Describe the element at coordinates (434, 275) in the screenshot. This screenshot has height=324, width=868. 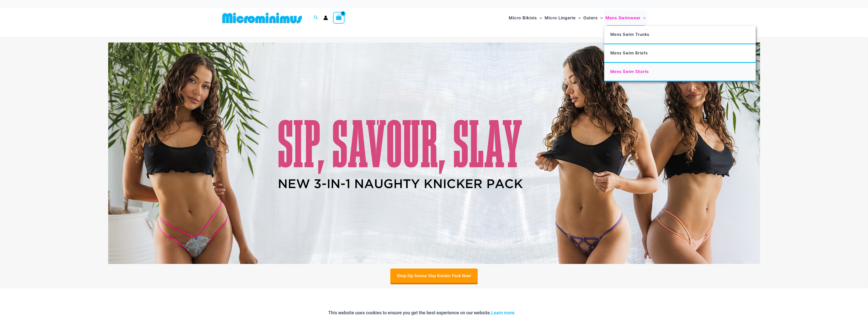
I see `a: Shop Sip Savour Slay Knicker Pack Now!` at that location.